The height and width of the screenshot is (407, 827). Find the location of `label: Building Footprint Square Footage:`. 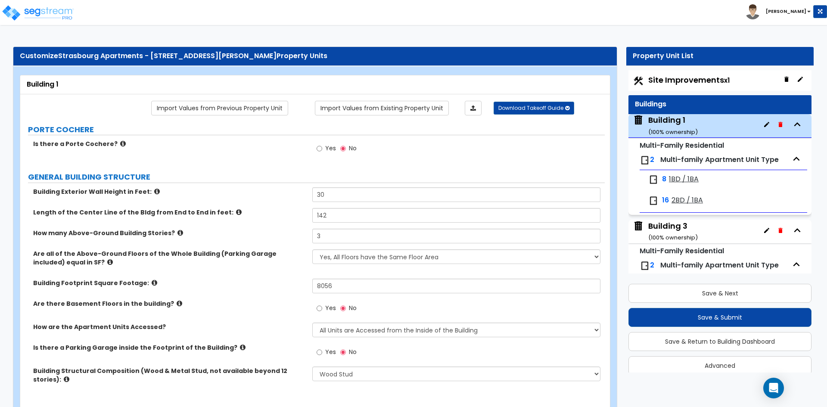

label: Building Footprint Square Footage: is located at coordinates (169, 283).